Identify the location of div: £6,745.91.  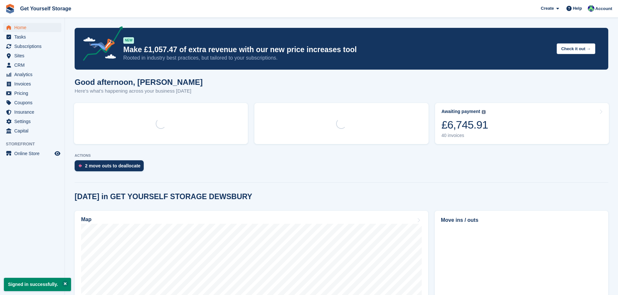
(465, 125).